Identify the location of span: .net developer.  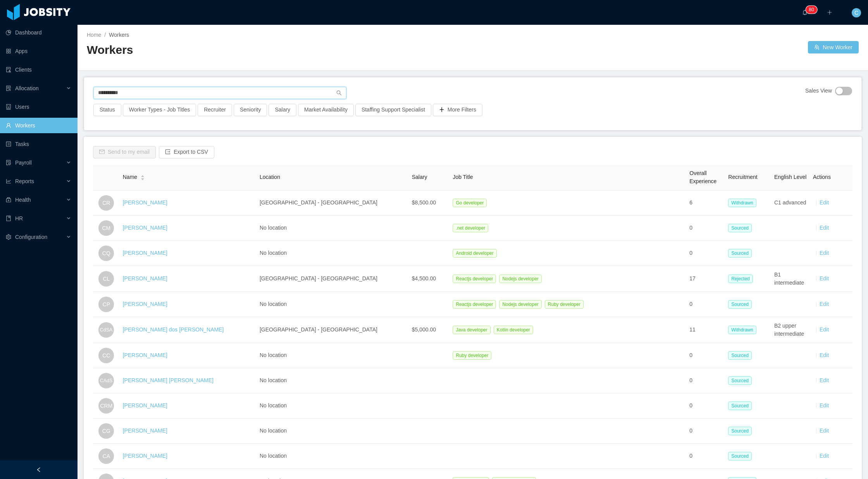
(470, 228).